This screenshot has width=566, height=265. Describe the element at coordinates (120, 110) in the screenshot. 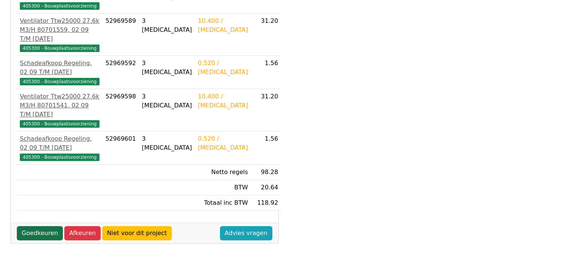

I see `td: 52969598` at that location.